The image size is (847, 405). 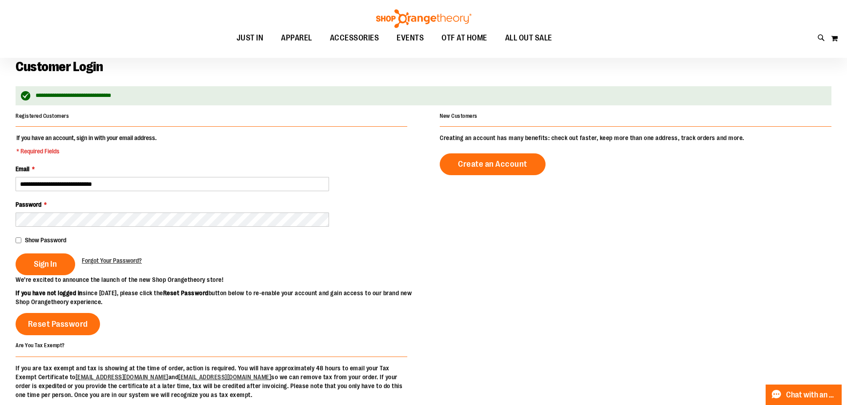 What do you see at coordinates (49, 293) in the screenshot?
I see `strong: If you have not logged in` at bounding box center [49, 293].